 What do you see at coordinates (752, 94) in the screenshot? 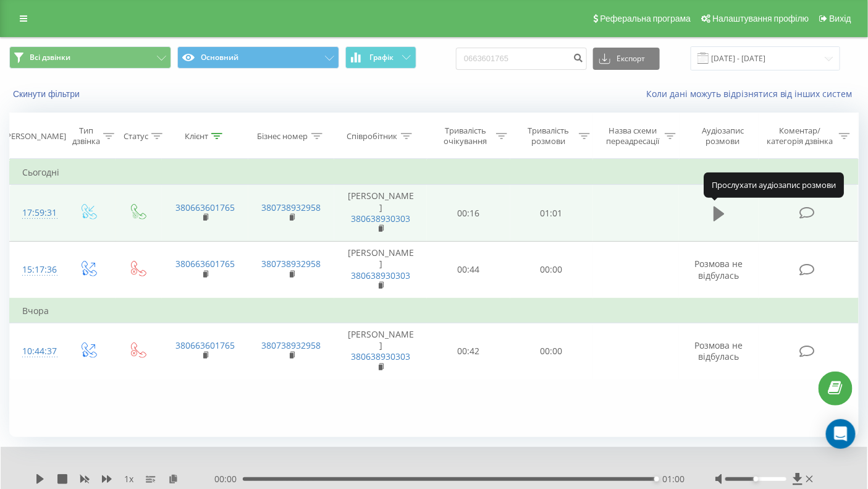
I see `a: Коли дані можуть відрізнятися вiд інших систем` at bounding box center [752, 94].